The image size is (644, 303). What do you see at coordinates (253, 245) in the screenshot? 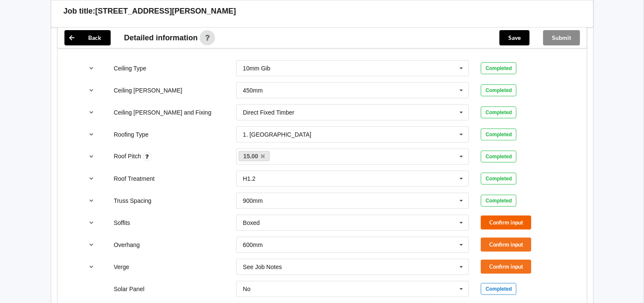
I see `div: 600mm` at bounding box center [253, 245].